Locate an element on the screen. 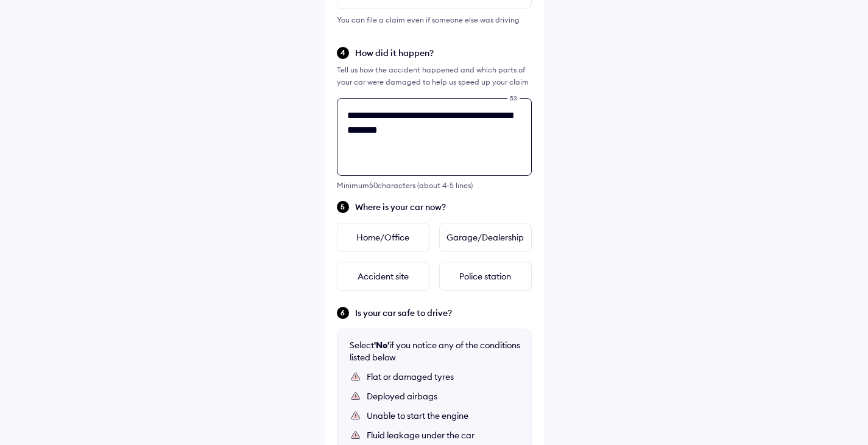 This screenshot has height=445, width=868. div: Unable to start the engine is located at coordinates (443, 415).